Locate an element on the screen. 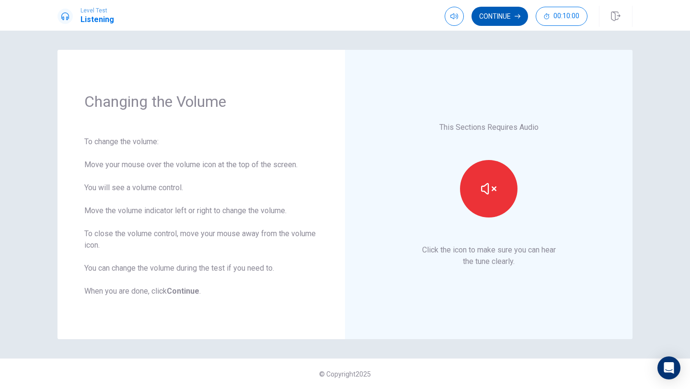  h1: Listening is located at coordinates (97, 20).